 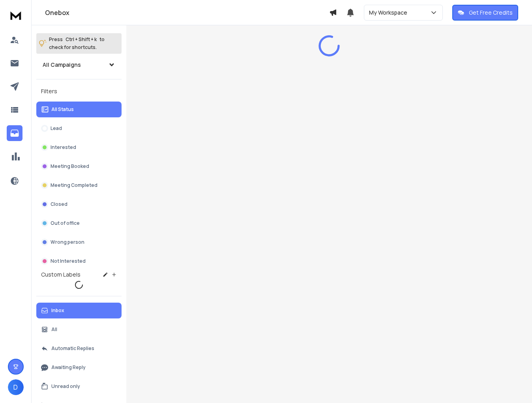 What do you see at coordinates (389, 13) in the screenshot?
I see `p: My Workspace` at bounding box center [389, 13].